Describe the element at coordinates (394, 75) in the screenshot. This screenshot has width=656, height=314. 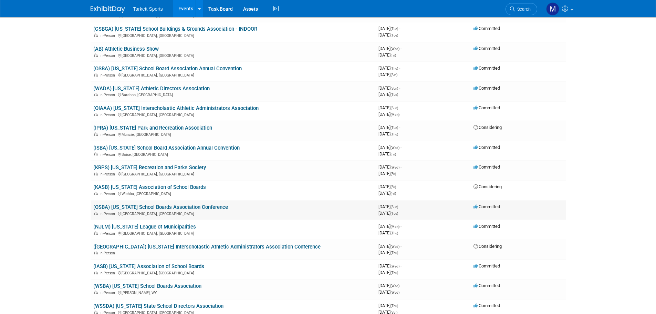
I see `span: (Sat)` at that location.